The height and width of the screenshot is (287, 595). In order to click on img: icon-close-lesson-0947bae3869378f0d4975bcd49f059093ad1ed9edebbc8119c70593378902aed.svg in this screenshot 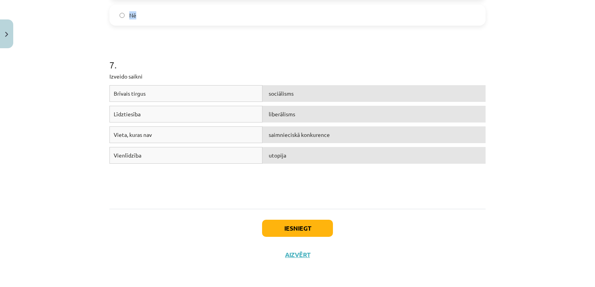, I will do `click(7, 34)`.